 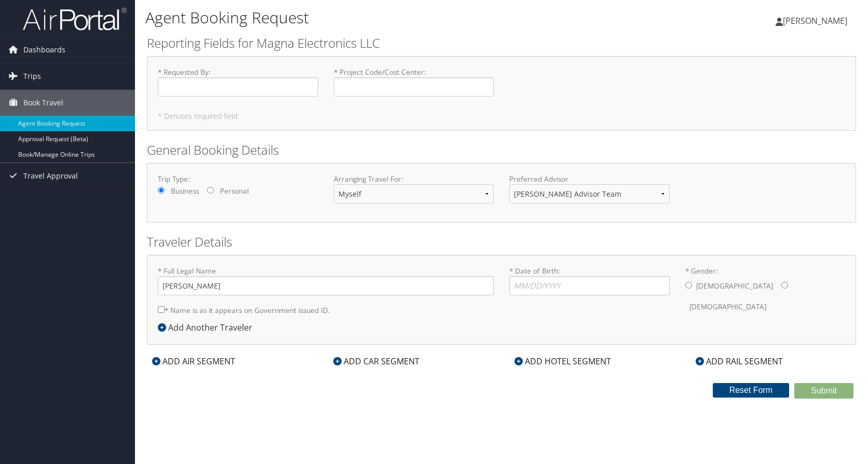 I want to click on h2: Reporting Fields for Magna Electronics LLC, so click(x=502, y=43).